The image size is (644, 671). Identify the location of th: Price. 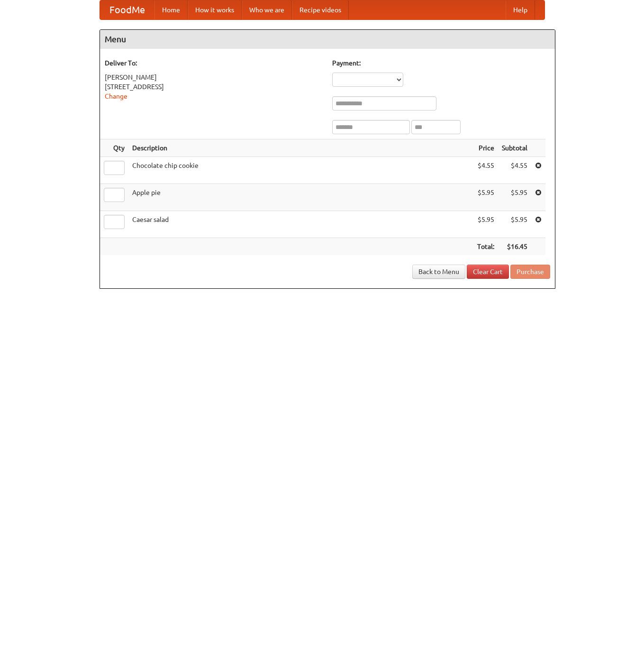
(486, 148).